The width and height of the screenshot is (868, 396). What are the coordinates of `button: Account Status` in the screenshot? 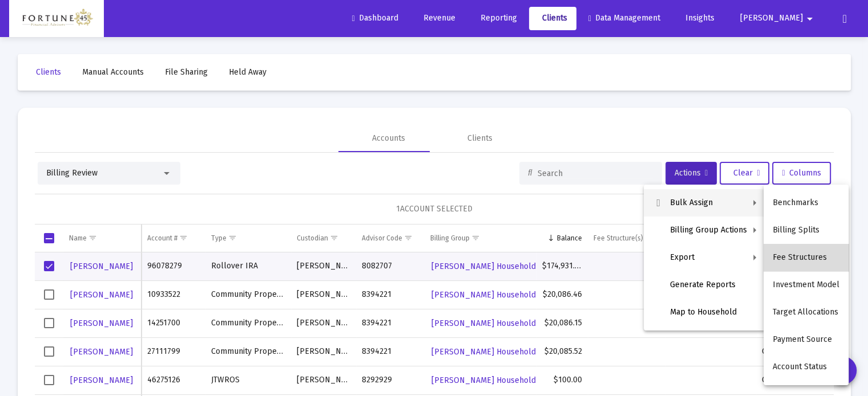 It's located at (806, 367).